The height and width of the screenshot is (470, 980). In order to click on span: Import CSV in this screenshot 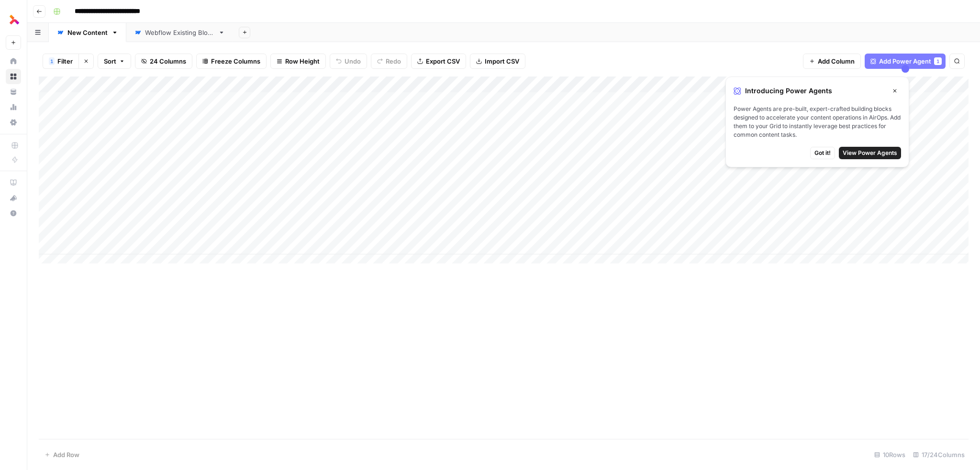, I will do `click(502, 61)`.